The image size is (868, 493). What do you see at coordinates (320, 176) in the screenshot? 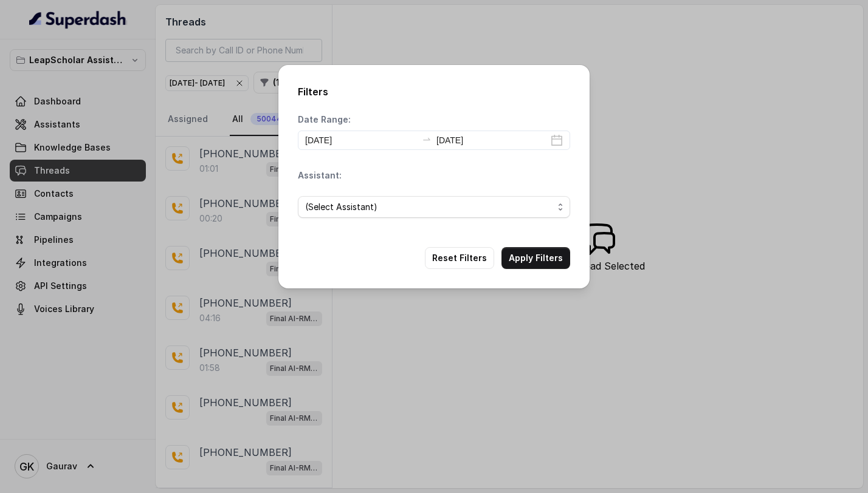
I see `p: Assistant:` at bounding box center [320, 176].